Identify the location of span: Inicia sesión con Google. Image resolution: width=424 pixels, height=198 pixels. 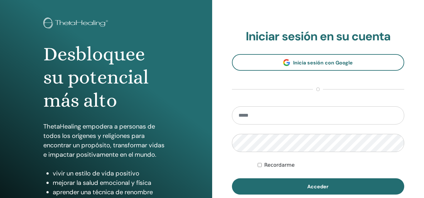
(323, 63).